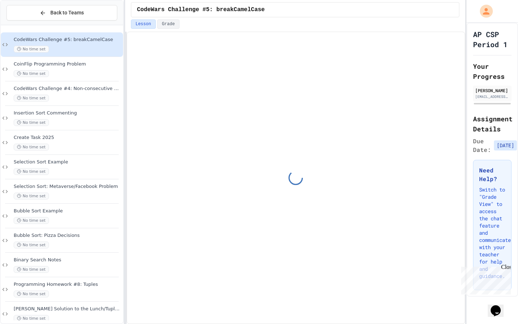  Describe the element at coordinates (26, 24) in the screenshot. I see `div: Chat with us now!Close` at that location.